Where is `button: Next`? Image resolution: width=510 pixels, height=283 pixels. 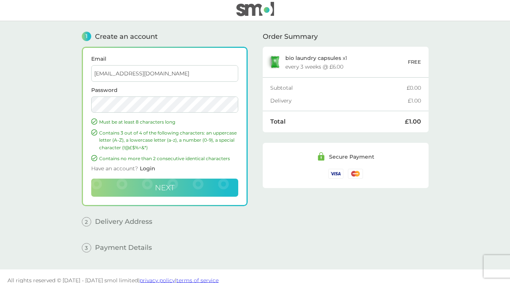
button: Next is located at coordinates (165, 188).